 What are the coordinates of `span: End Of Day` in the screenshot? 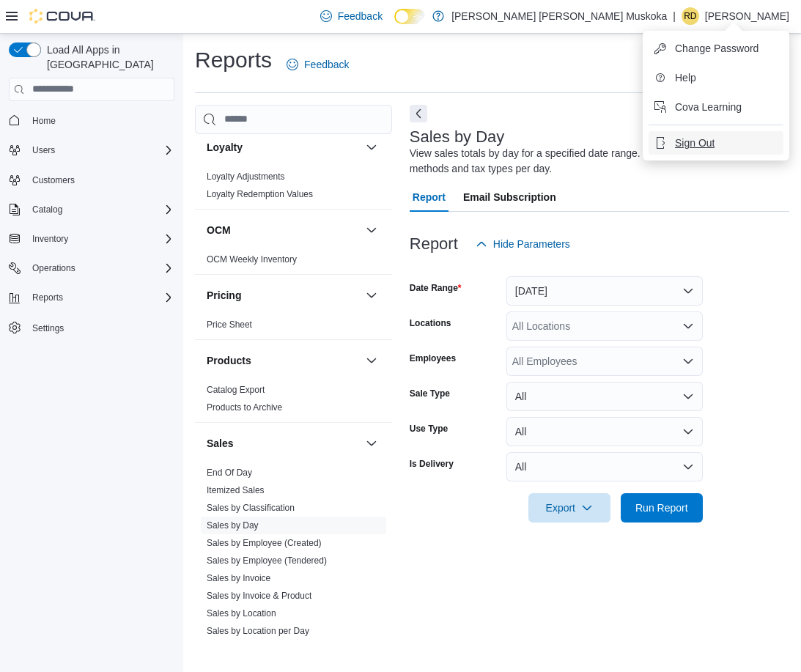 It's located at (230, 473).